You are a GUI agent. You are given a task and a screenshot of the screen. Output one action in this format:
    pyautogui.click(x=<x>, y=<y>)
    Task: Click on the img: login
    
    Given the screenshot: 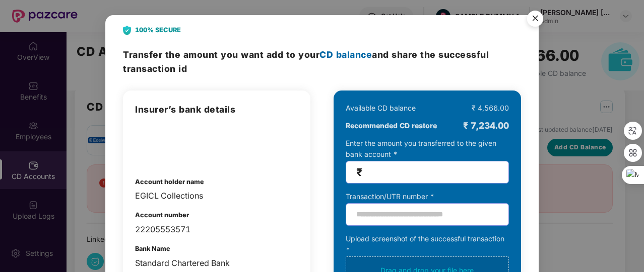 What is the action you would take?
    pyautogui.click(x=161, y=144)
    